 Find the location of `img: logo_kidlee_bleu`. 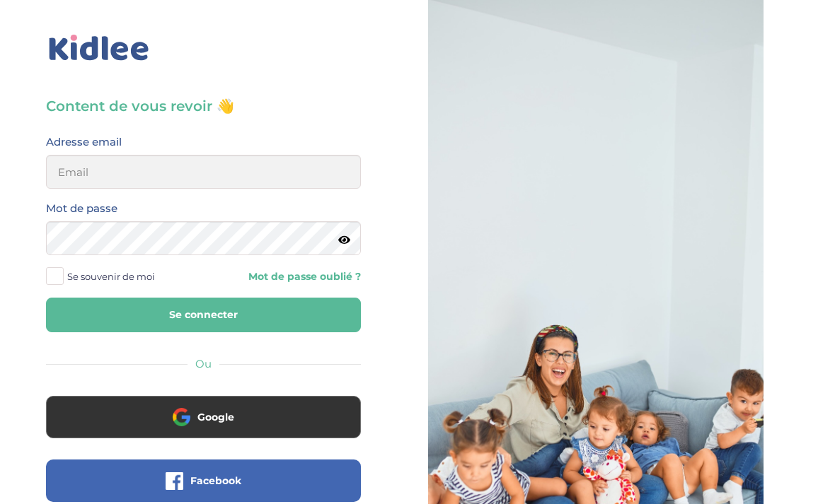

img: logo_kidlee_bleu is located at coordinates (99, 48).